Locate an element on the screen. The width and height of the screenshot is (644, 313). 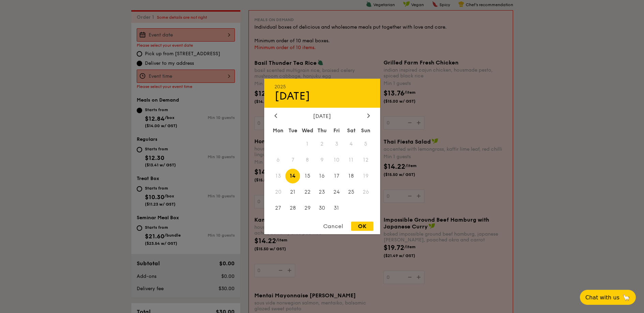
span: 2 is located at coordinates (322, 144).